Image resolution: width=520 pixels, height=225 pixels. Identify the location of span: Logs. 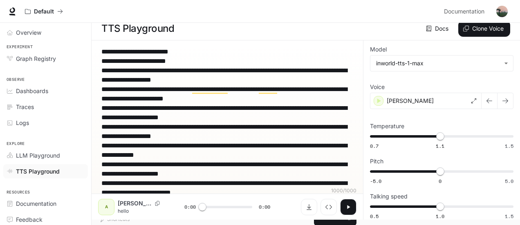
(22, 123).